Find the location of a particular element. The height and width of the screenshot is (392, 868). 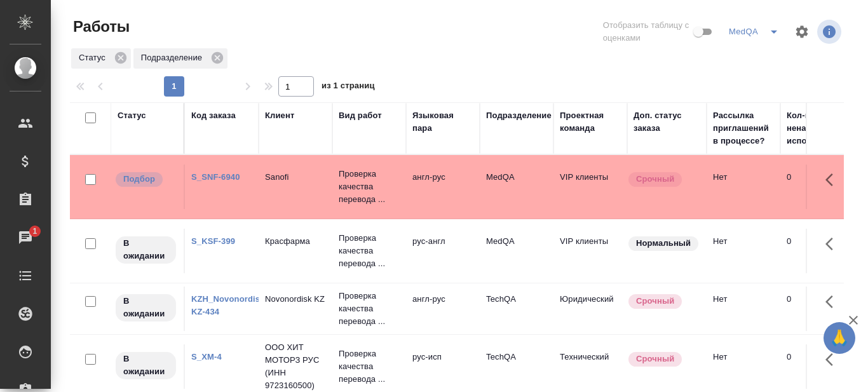

div: Код заказа is located at coordinates (213, 116).